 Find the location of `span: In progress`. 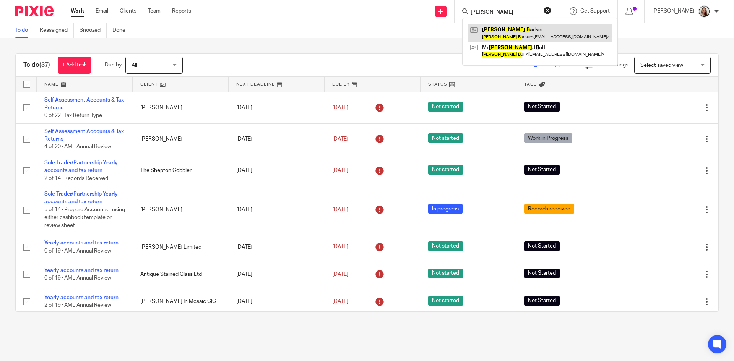

span: In progress is located at coordinates (445, 209).